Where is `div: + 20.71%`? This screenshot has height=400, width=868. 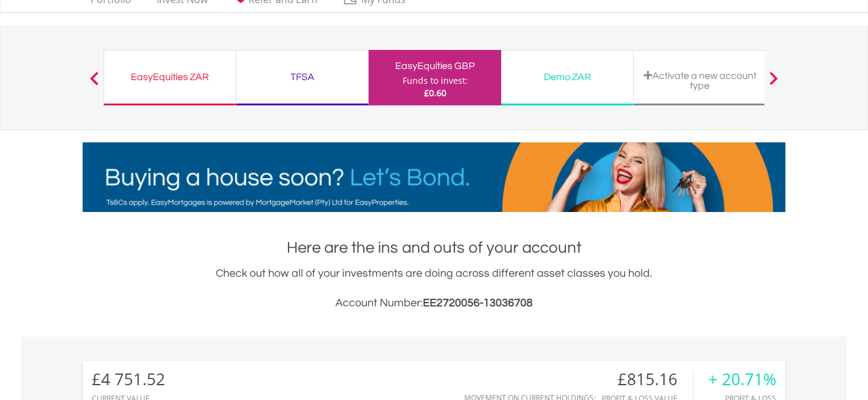 div: + 20.71% is located at coordinates (742, 379).